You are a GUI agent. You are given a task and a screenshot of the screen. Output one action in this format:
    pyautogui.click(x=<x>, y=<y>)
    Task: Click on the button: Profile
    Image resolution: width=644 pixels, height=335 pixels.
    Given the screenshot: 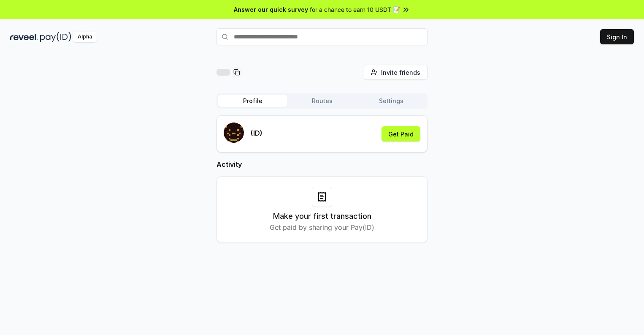 What is the action you would take?
    pyautogui.click(x=253, y=101)
    